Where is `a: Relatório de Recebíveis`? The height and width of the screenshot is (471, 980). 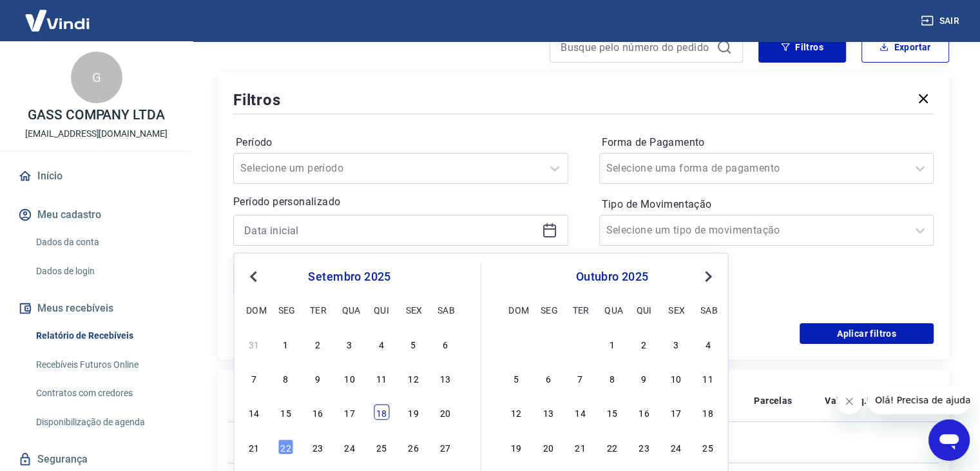
a: Relatório de Recebíveis is located at coordinates (103, 335).